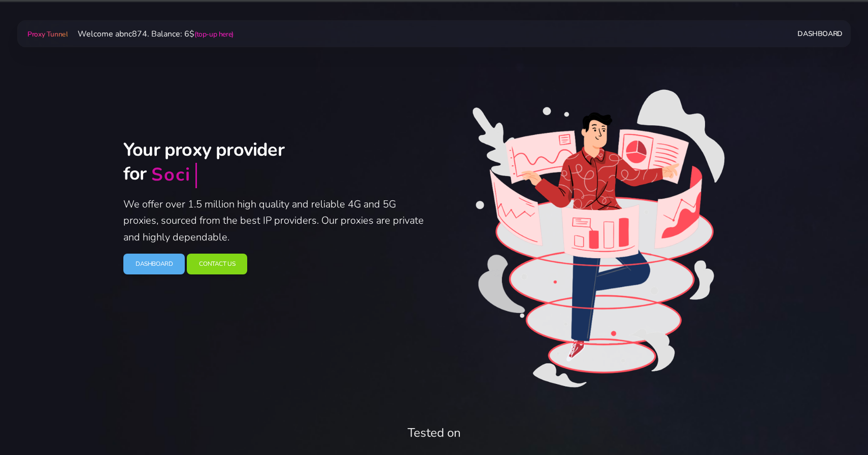  What do you see at coordinates (434, 432) in the screenshot?
I see `div: Tested on` at bounding box center [434, 432].